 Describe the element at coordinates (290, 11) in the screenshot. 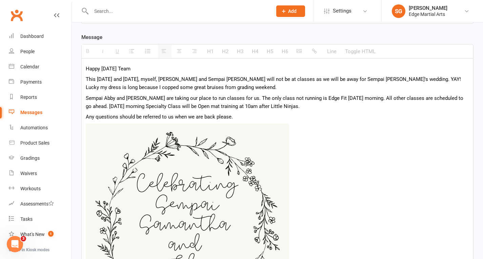

I see `button: Add` at that location.